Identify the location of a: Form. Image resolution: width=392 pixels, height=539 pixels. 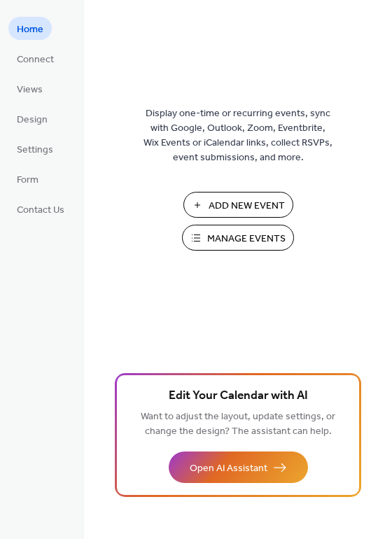
(27, 179).